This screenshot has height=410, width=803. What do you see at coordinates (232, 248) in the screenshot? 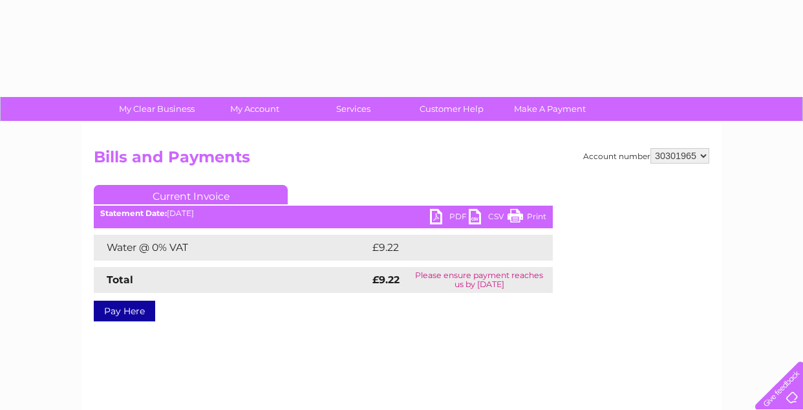
I see `td: Water @ 0% VAT` at bounding box center [232, 248].